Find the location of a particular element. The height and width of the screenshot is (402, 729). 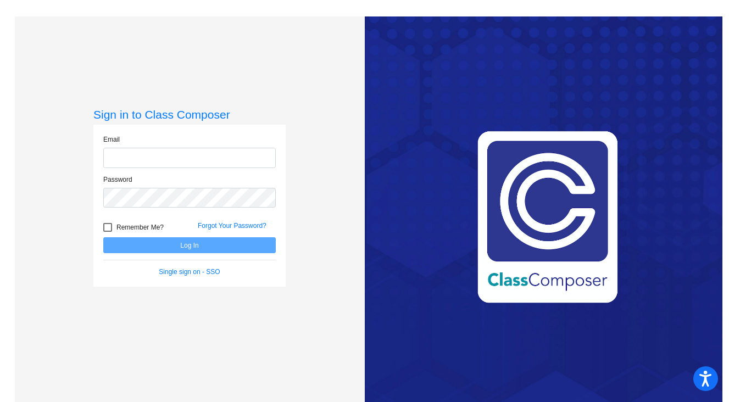

h3: Sign in to Class Composer is located at coordinates (190, 114).